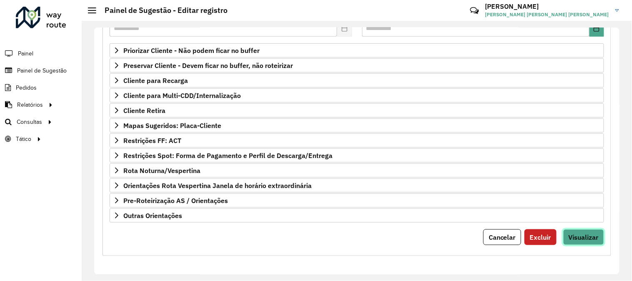 The height and width of the screenshot is (281, 632). What do you see at coordinates (357, 140) in the screenshot?
I see `a: Restrições FF: ACT` at bounding box center [357, 140].